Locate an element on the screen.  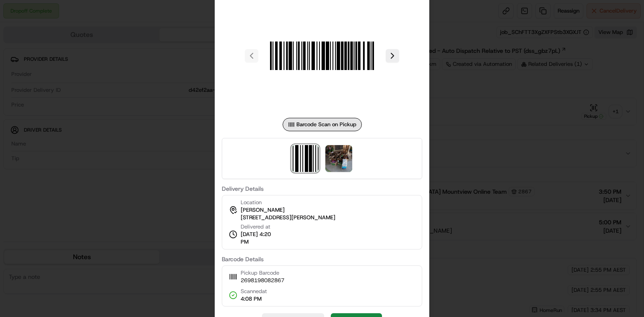
label: Barcode Details is located at coordinates (322, 259).